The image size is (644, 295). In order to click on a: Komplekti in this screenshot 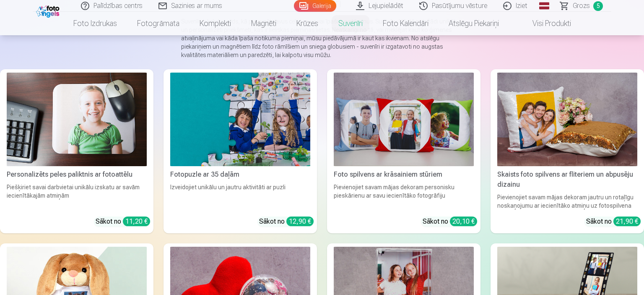, I will do `click(215, 24)`.